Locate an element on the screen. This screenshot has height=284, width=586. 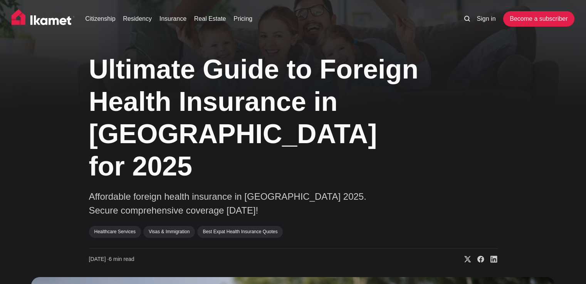
a: Share on X is located at coordinates (464, 260).